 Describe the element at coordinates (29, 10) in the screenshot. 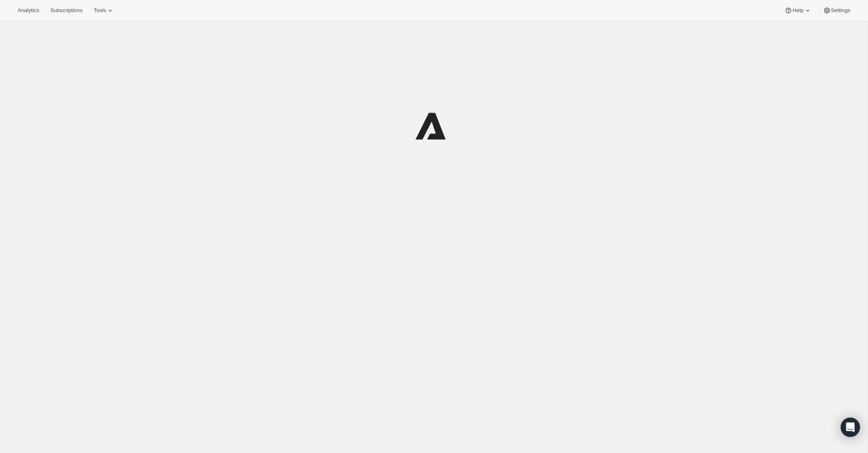

I see `button: Analytics` at that location.